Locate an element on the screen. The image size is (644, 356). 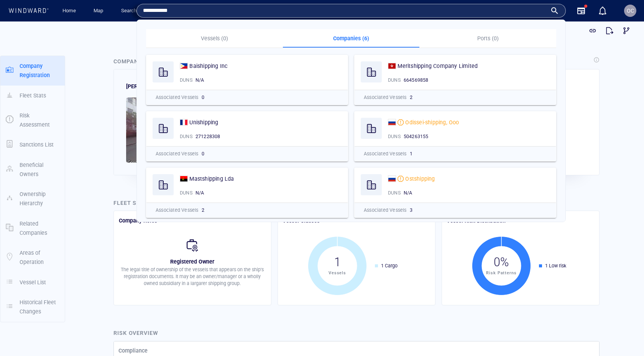
button: Historical Fleet Changes is located at coordinates (33, 285).